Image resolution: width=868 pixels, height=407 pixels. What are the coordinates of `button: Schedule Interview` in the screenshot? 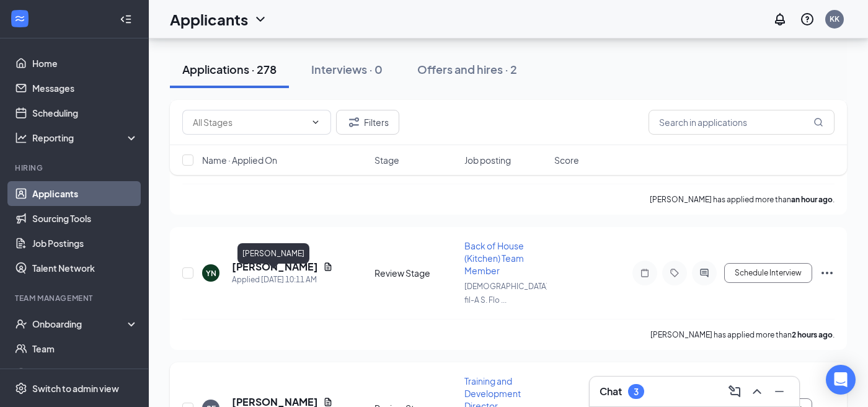 It's located at (769, 273).